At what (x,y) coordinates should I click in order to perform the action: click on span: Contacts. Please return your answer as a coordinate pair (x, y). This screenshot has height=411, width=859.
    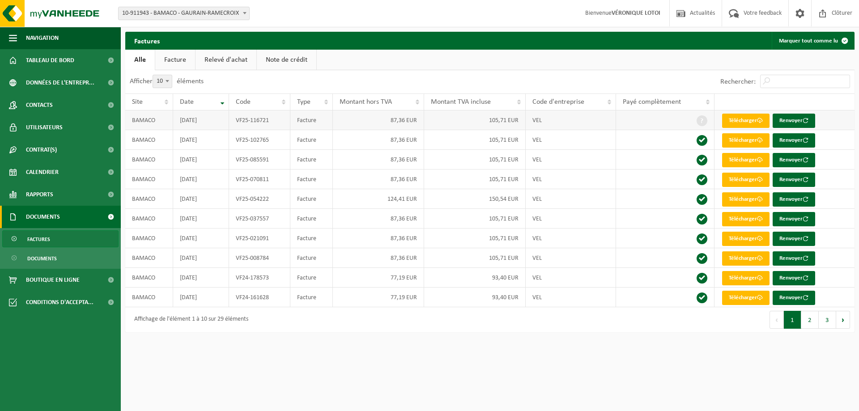
    Looking at the image, I should click on (39, 105).